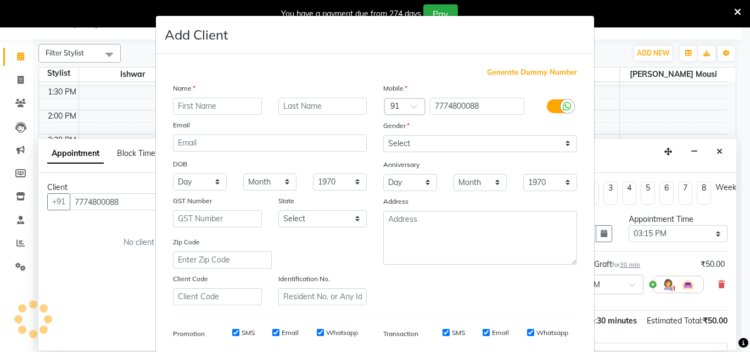 Image resolution: width=750 pixels, height=352 pixels. I want to click on label: Promotion, so click(189, 334).